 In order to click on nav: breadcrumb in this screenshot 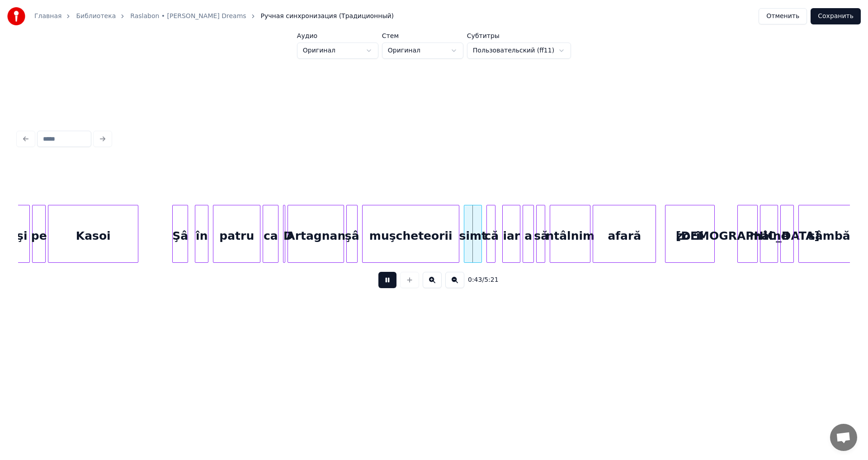, I will do `click(214, 16)`.